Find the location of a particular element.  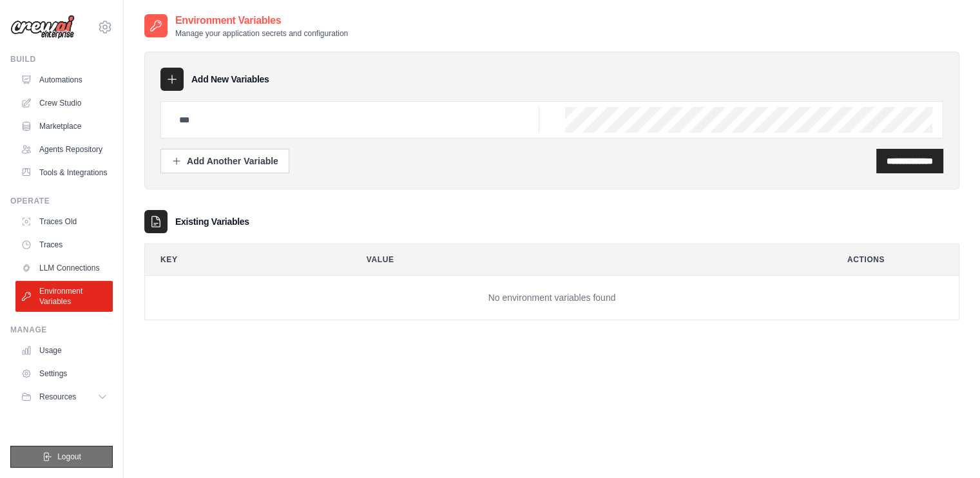

div: Build is located at coordinates (62, 59).